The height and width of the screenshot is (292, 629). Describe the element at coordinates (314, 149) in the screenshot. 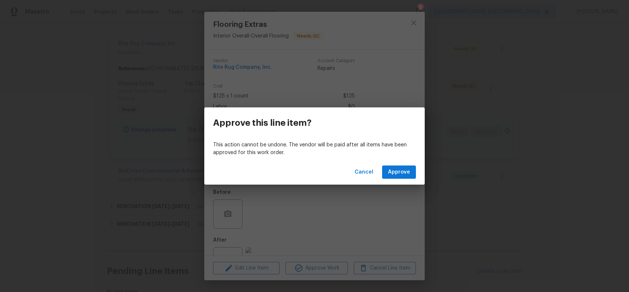

I see `p: This action cannot be undone. The vendor will be paid after all items have been approved for this...` at that location.